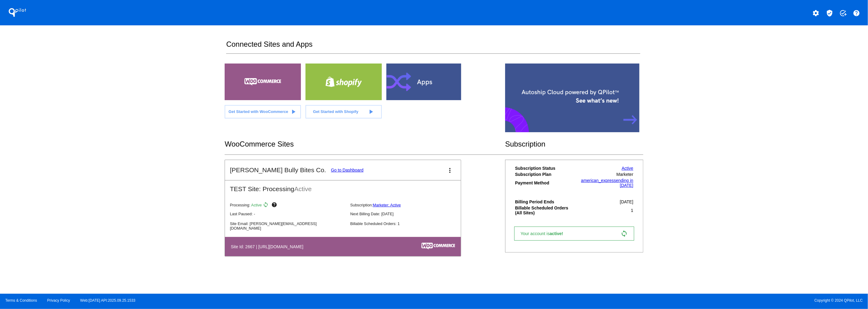 The width and height of the screenshot is (868, 309). Describe the element at coordinates (816, 13) in the screenshot. I see `mat-icon: settings` at that location.